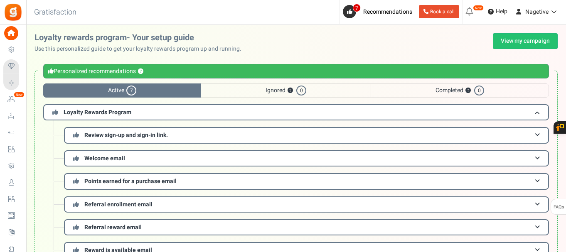 Image resolution: width=566 pixels, height=252 pixels. Describe the element at coordinates (118, 205) in the screenshot. I see `span: Referral enrollment email` at that location.